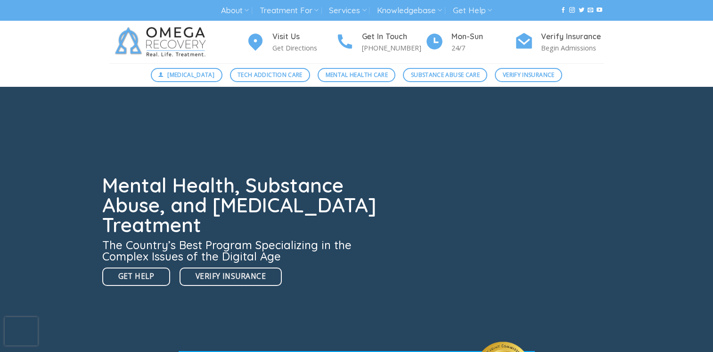 This screenshot has width=713, height=352. What do you see at coordinates (304, 37) in the screenshot?
I see `h4: Visit Us` at bounding box center [304, 37].